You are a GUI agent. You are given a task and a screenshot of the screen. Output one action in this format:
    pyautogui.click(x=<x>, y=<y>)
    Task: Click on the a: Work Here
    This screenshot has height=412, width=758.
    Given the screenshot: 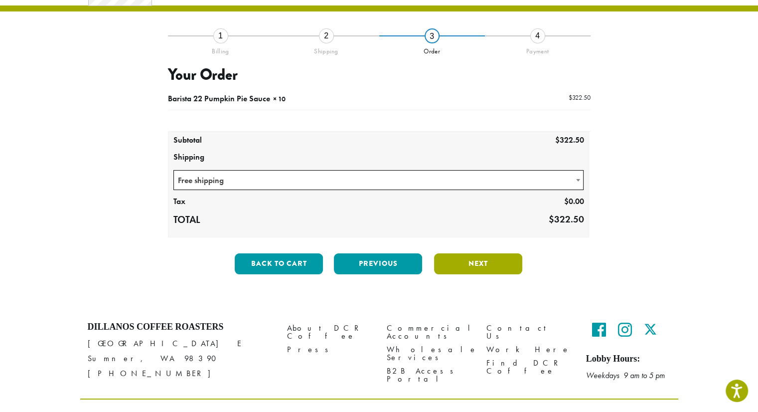 What is the action you would take?
    pyautogui.click(x=529, y=350)
    